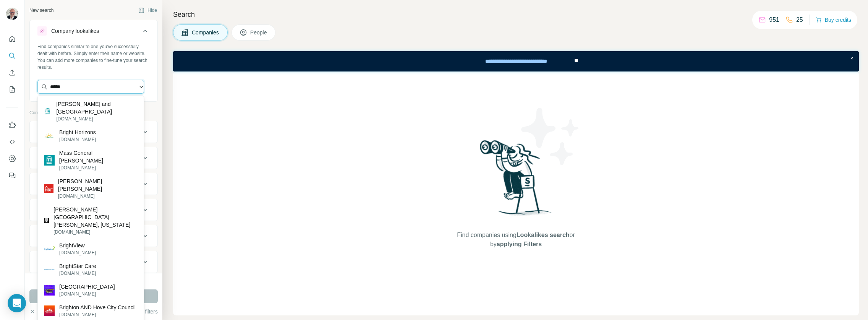 This screenshot has width=868, height=320. I want to click on img: BrightView, so click(50, 248).